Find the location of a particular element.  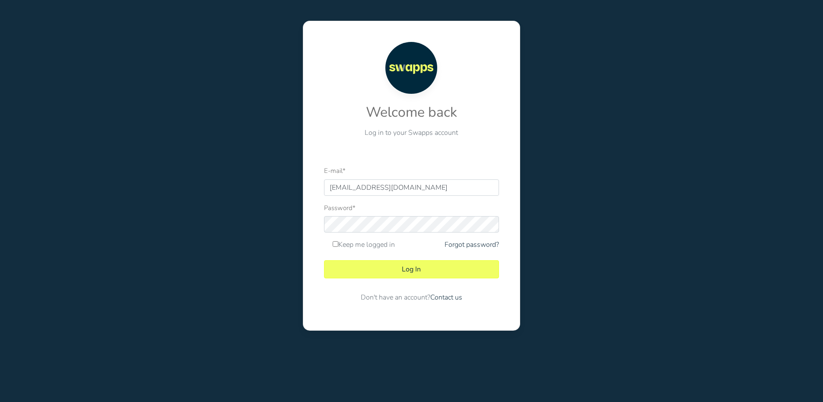

a: Contact us is located at coordinates (446, 297).